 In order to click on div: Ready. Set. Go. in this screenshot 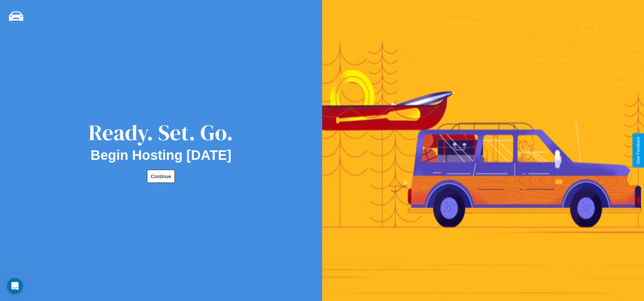, I will do `click(161, 132)`.